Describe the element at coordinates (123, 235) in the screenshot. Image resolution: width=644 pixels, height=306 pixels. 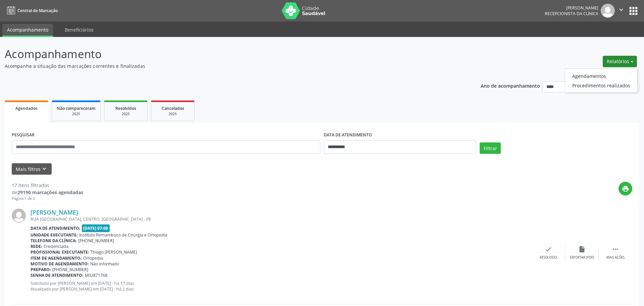
I see `span: Instituto Pernambuco de Cirurgia e Ortopedia` at that location.